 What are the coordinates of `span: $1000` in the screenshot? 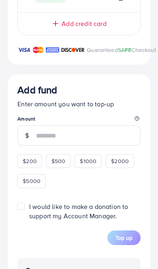 It's located at (88, 161).